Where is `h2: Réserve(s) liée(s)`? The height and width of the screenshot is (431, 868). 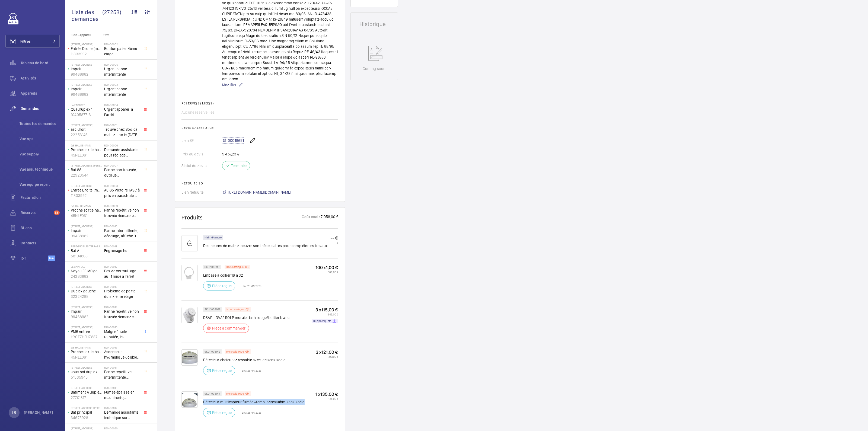 h2: Réserve(s) liée(s) is located at coordinates (260, 103).